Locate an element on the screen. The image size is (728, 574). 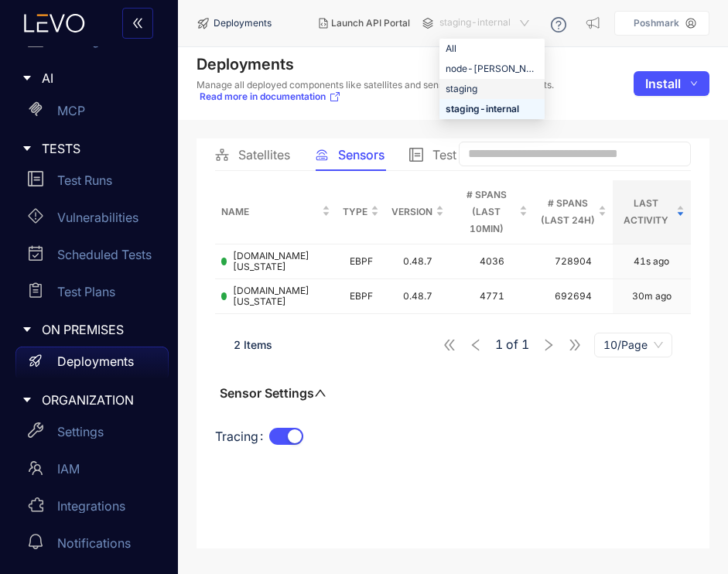
span: 728904 is located at coordinates (574, 261).